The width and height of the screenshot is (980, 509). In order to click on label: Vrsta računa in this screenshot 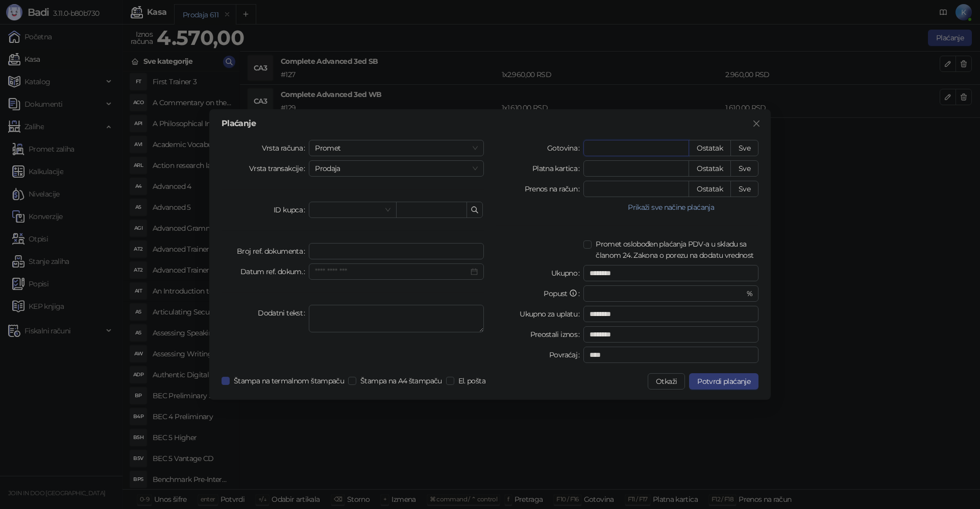, I will do `click(285, 149)`.